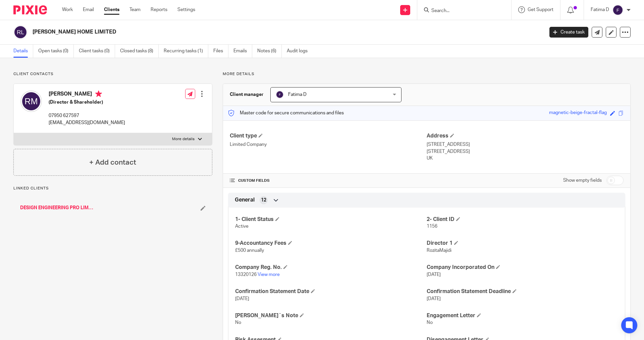 Image resolution: width=644 pixels, height=340 pixels. What do you see at coordinates (297, 95) in the screenshot?
I see `span: Fatima D` at bounding box center [297, 95].